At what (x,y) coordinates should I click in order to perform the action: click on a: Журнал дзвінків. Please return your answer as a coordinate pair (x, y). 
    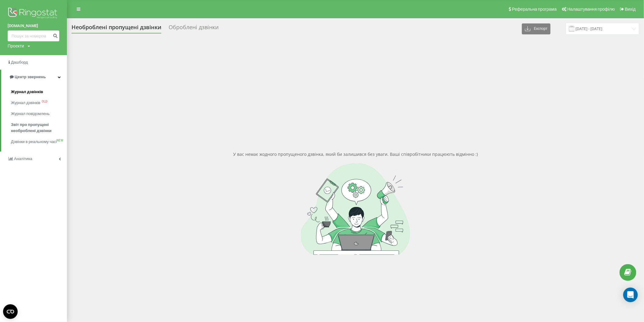
    Looking at the image, I should click on (39, 92).